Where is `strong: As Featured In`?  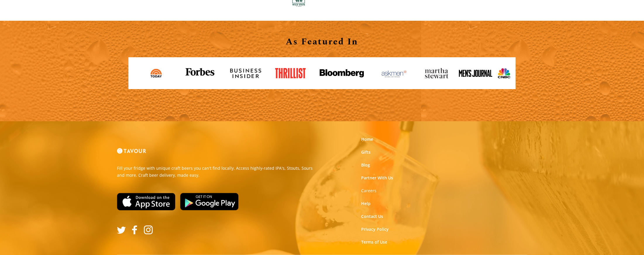 strong: As Featured In is located at coordinates (322, 42).